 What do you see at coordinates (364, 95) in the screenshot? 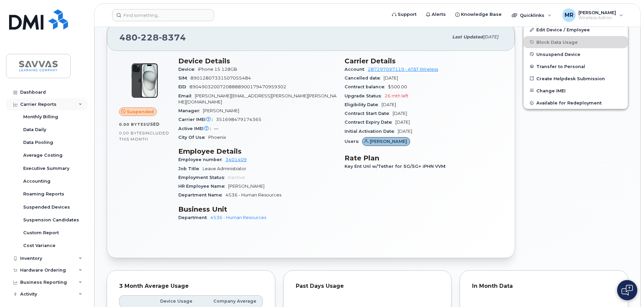
I see `span: Upgrade Status` at bounding box center [364, 95].